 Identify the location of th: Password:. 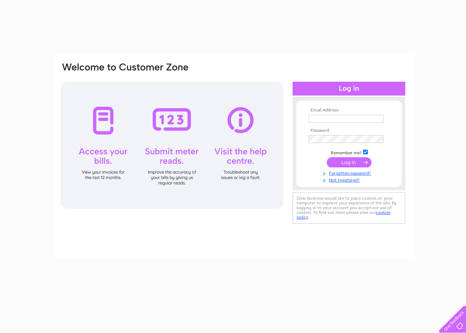
(349, 131).